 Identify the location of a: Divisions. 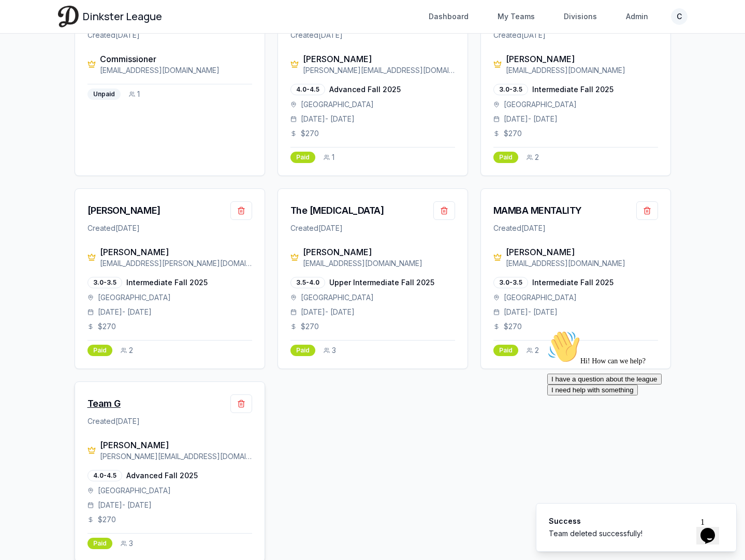
(581, 17).